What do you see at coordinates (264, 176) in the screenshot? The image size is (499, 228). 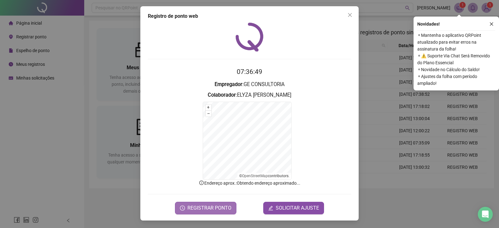 I see `li: © contributors.` at bounding box center [264, 176].